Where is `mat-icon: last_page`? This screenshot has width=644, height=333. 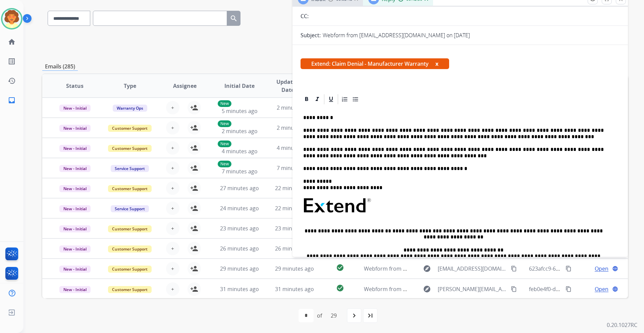 mat-icon: last_page is located at coordinates (370, 316).